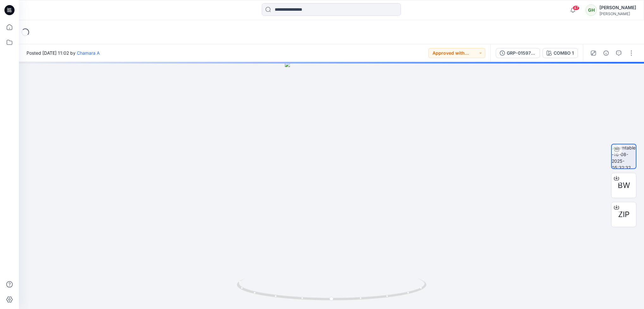 This screenshot has width=644, height=309. I want to click on a: Chamara A, so click(88, 53).